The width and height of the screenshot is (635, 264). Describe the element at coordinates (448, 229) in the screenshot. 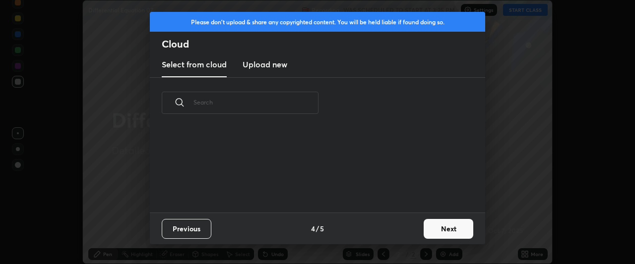

I see `button: Next` at that location.